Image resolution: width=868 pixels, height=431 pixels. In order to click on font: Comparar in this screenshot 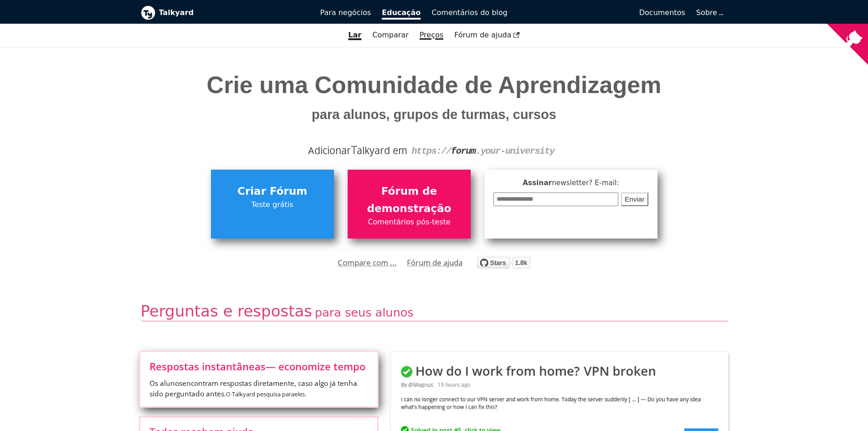, I will do `click(389, 35)`.